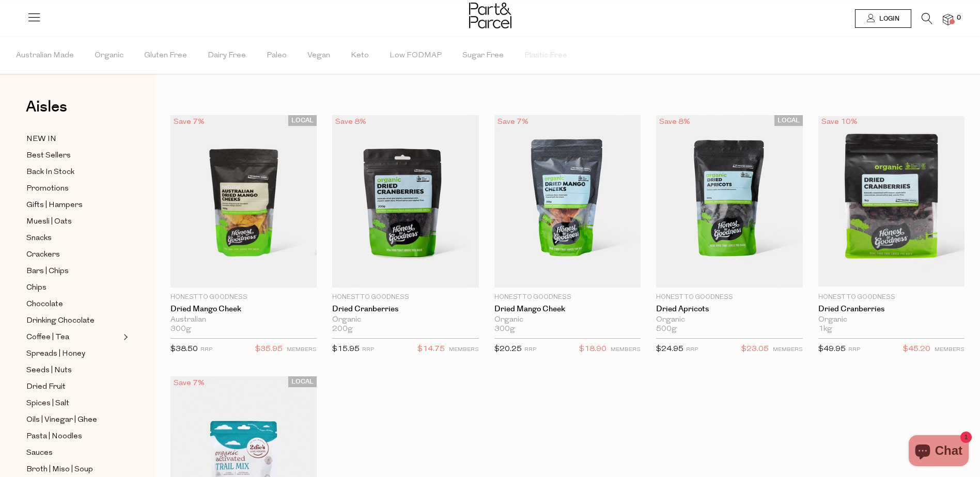  Describe the element at coordinates (490, 15) in the screenshot. I see `img: Part&Parcel` at that location.